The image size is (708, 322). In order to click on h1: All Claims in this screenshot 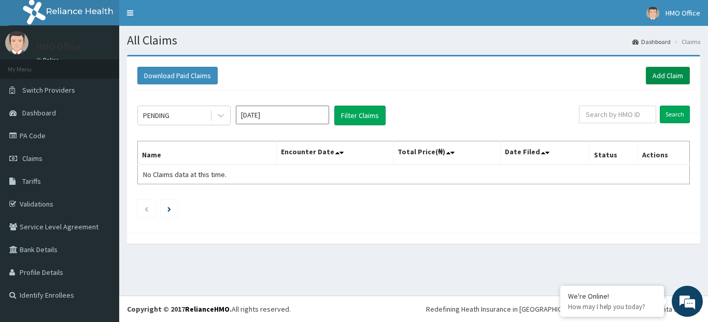, I will do `click(413, 40)`.